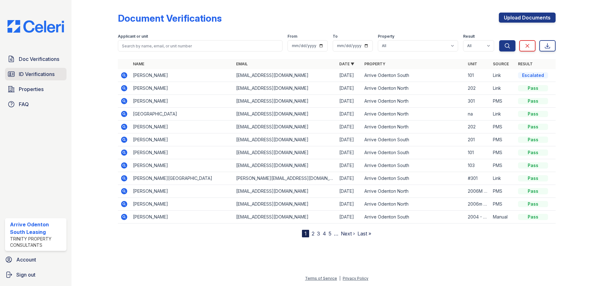 Image resolution: width=602 pixels, height=286 pixels. What do you see at coordinates (318, 233) in the screenshot?
I see `a: 3` at bounding box center [318, 233].